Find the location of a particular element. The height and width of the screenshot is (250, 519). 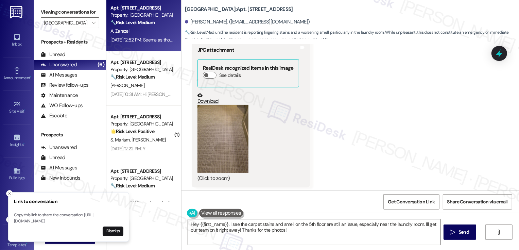

button: Get Conversation Link is located at coordinates (411, 201).